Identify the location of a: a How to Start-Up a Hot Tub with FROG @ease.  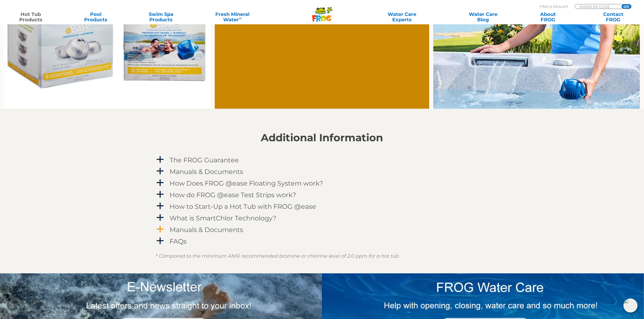
(322, 206).